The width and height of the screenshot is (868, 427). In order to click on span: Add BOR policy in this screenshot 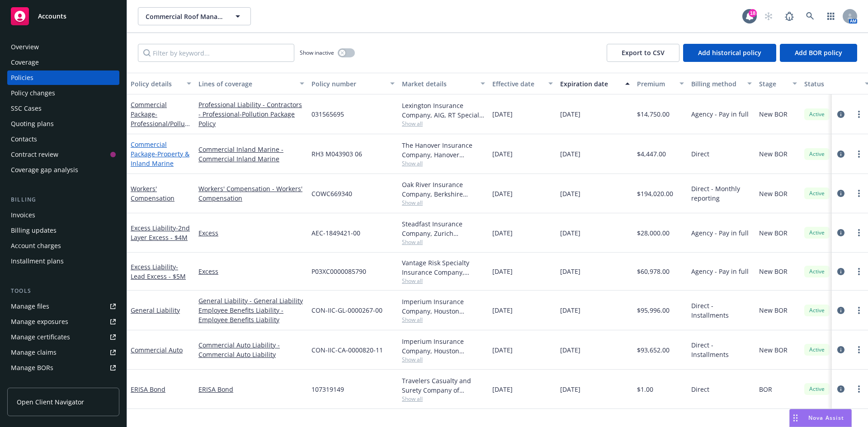, I will do `click(819, 52)`.